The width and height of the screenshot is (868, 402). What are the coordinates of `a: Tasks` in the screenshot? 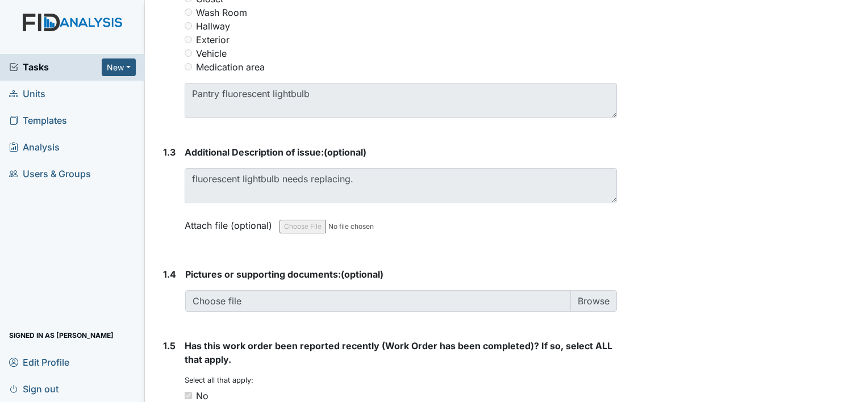 It's located at (55, 67).